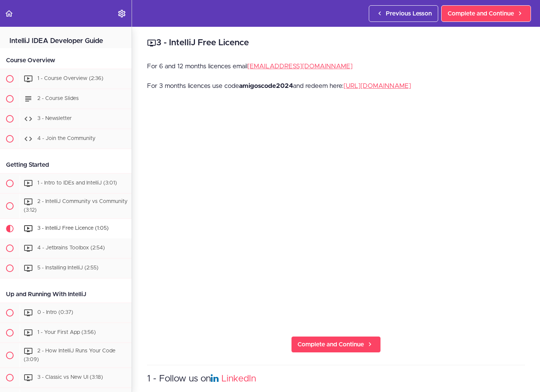 The width and height of the screenshot is (540, 392). Describe the element at coordinates (75, 205) in the screenshot. I see `span: 2 - IntelliJ Community vs Community (3:12)` at that location.